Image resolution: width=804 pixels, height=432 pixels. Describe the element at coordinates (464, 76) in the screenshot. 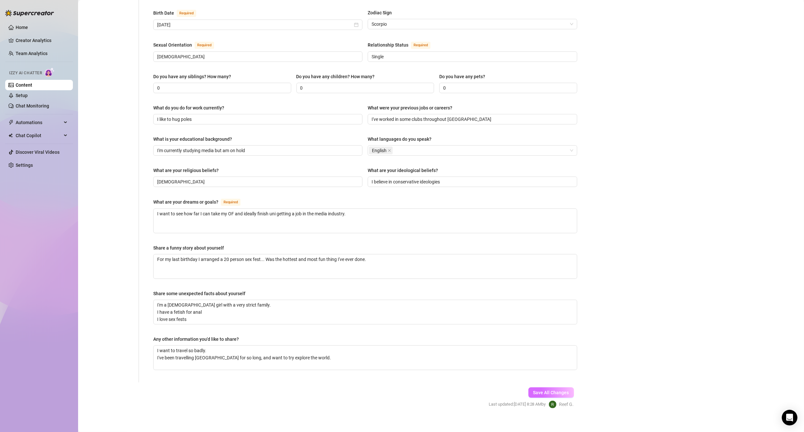

I see `label: Do you have any pets?` at that location.